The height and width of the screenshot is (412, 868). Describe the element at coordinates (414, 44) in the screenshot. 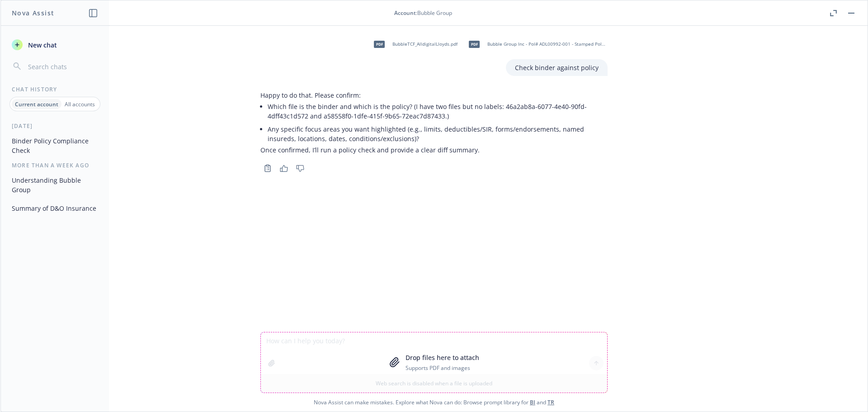

I see `div: pdfBubbleTCF_AlldigitalLloyds.pdf` at that location.